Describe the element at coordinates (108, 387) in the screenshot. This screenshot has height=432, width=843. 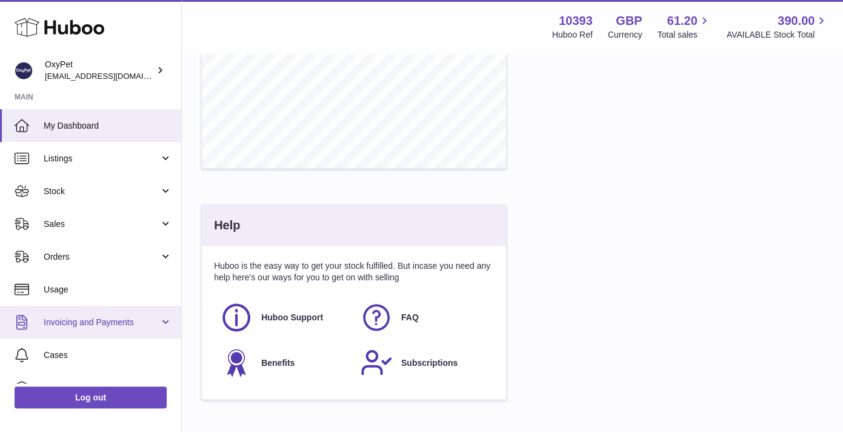
I see `span: Channels` at that location.